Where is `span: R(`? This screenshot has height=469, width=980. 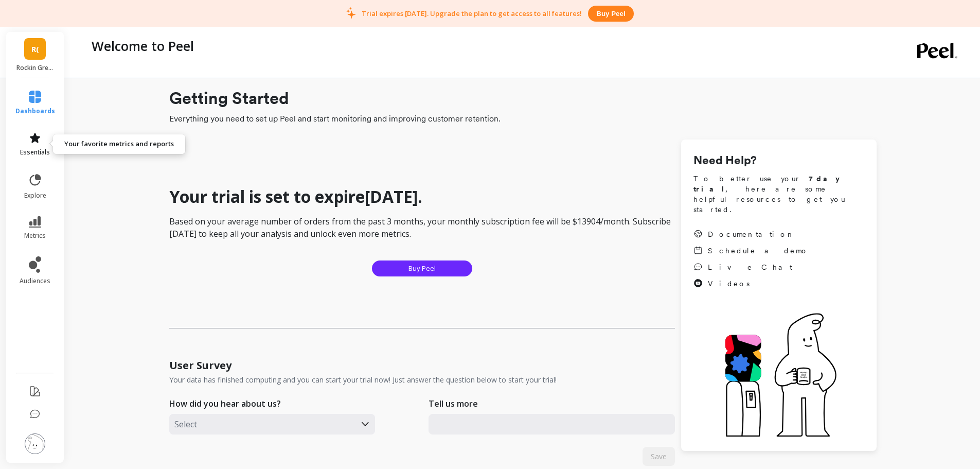 span: R( is located at coordinates (35, 49).